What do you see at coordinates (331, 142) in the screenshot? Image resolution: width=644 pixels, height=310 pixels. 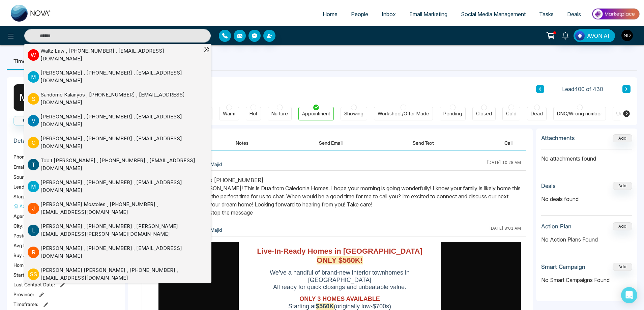 I see `button: Send Email` at bounding box center [331, 142].